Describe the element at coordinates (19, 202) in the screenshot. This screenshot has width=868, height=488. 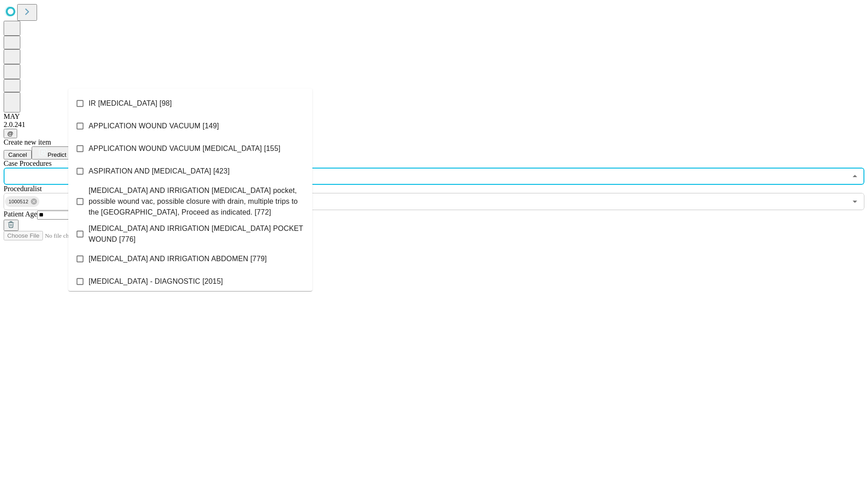
I see `span: 1000512` at that location.